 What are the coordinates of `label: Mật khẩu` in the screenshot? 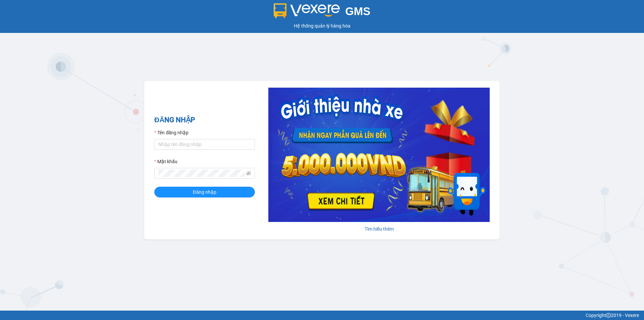 It's located at (166, 162).